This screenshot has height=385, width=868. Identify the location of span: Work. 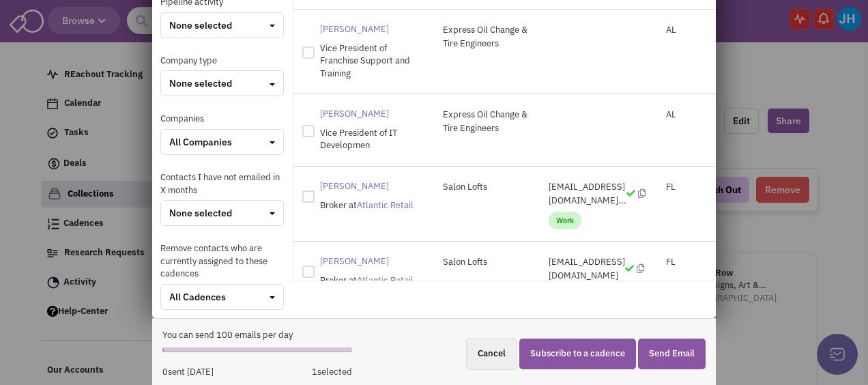
(564, 220).